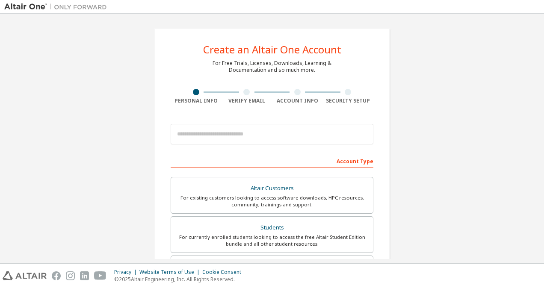  What do you see at coordinates (297, 101) in the screenshot?
I see `div: Account Info` at bounding box center [297, 101].